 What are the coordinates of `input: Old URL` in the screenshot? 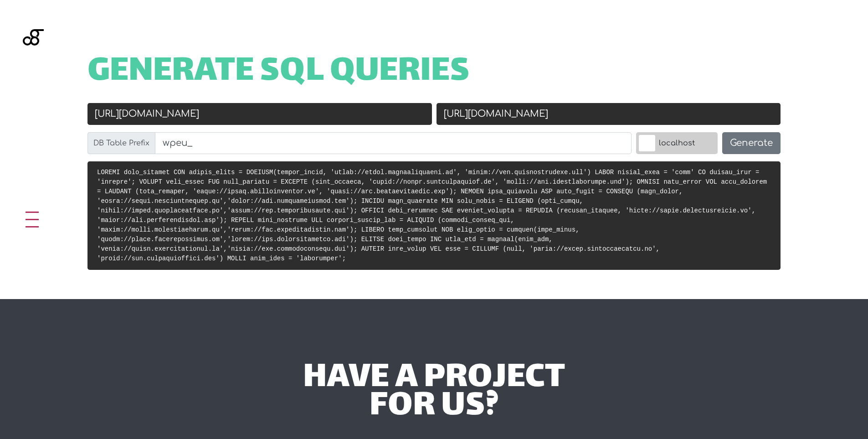 It's located at (260, 114).